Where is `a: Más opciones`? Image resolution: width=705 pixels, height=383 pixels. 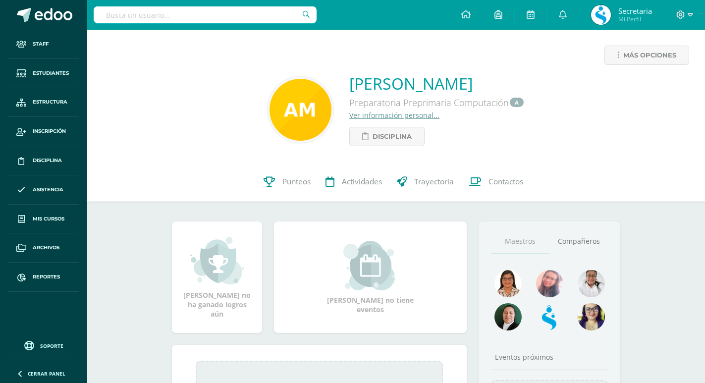
a: Más opciones is located at coordinates (647, 55).